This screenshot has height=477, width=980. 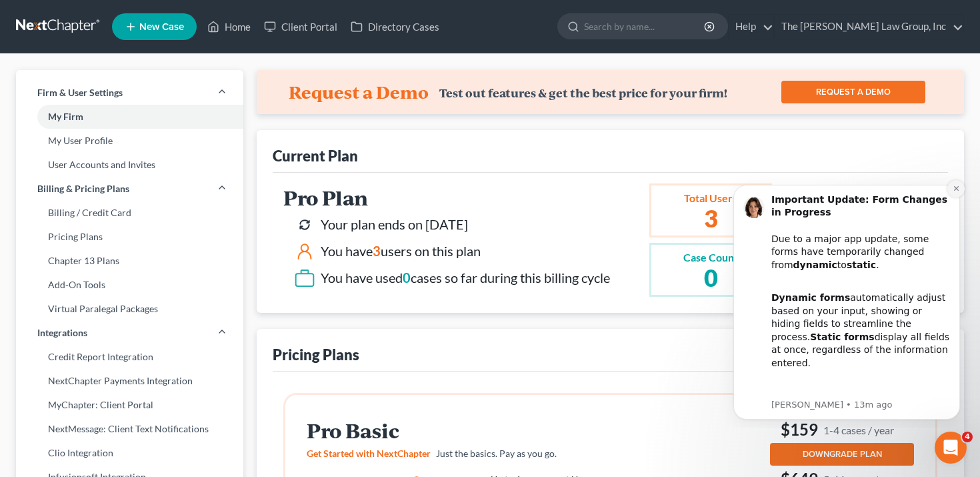 I want to click on a: Pricing Plans, so click(x=129, y=237).